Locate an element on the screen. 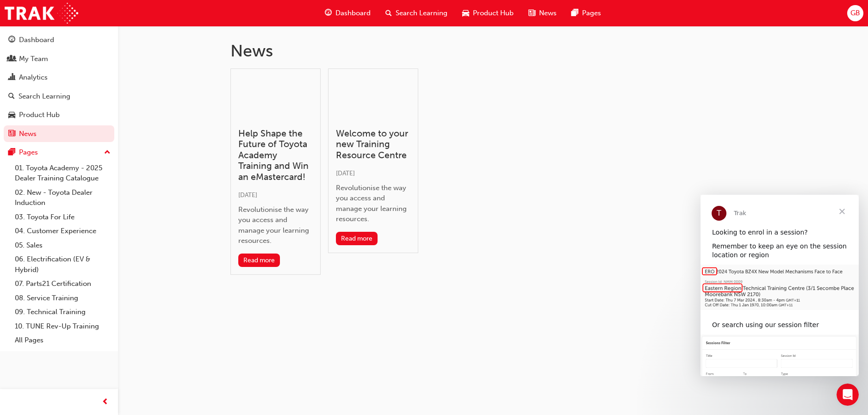 This screenshot has width=868, height=415. div: Dashboard is located at coordinates (37, 40).